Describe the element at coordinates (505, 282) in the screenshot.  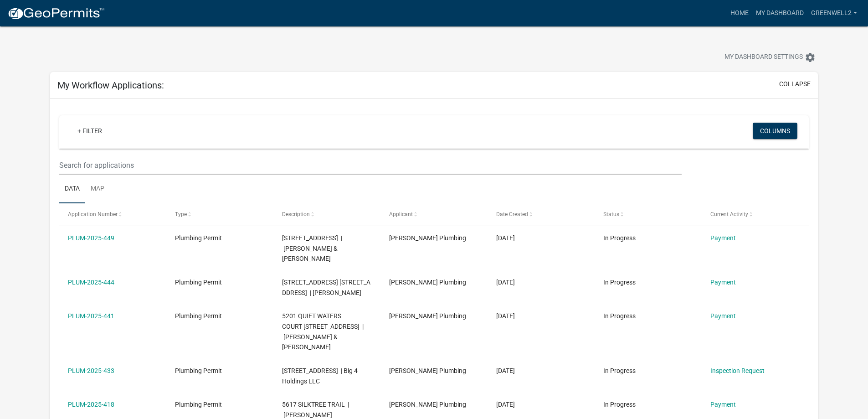
I see `span: 08/08/2025` at that location.